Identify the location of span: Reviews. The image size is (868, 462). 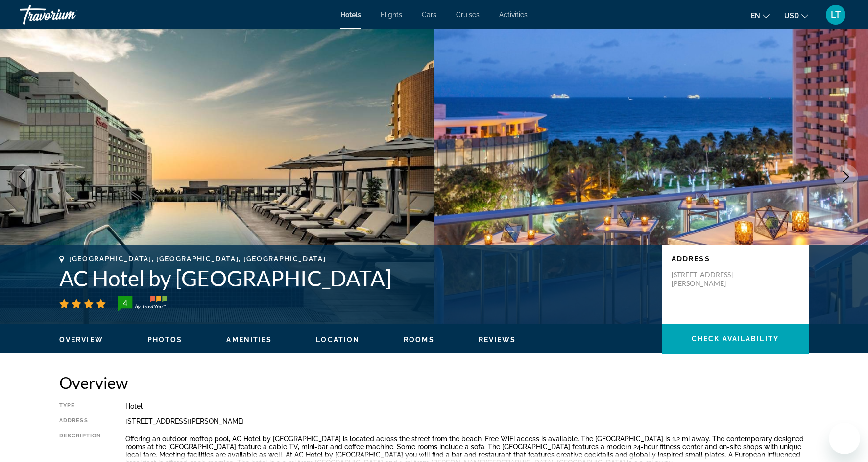
(498, 340).